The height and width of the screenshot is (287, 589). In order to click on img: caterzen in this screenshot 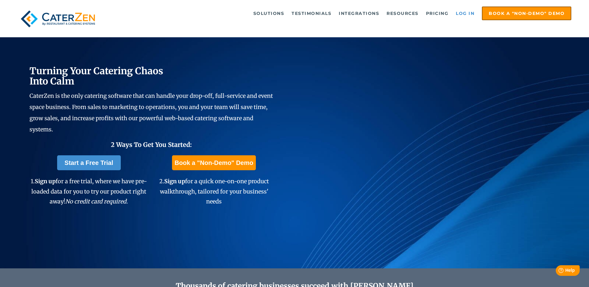, I will do `click(58, 19)`.